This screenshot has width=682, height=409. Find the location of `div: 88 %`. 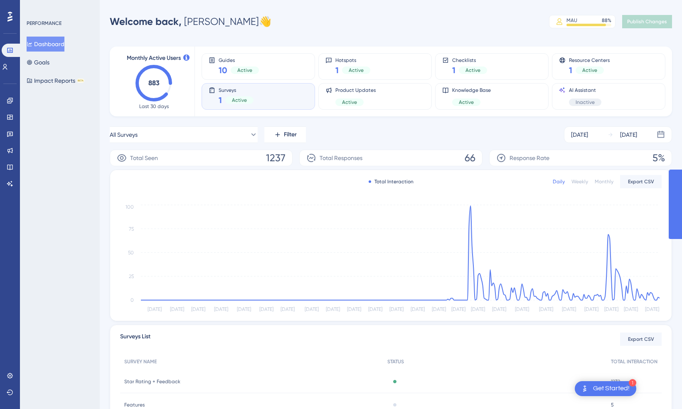

div: 88 % is located at coordinates (606, 20).